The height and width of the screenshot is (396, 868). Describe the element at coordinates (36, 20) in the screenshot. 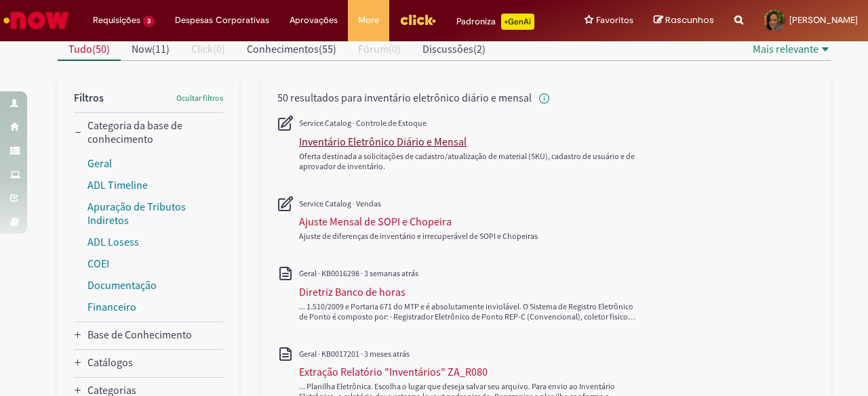

I see `img: ServiceNow` at that location.